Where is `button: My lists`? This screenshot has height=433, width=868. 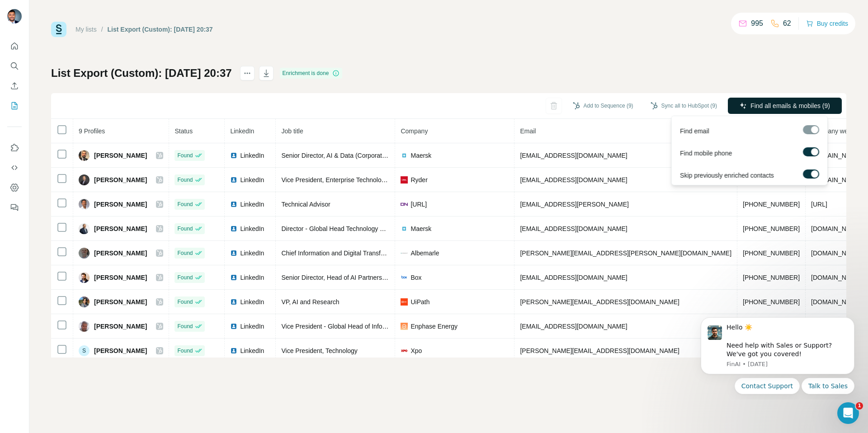
button: My lists is located at coordinates (15, 106).